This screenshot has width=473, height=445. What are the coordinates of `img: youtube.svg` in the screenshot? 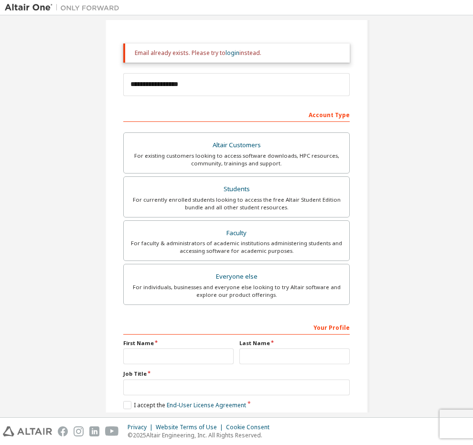 It's located at (112, 431).